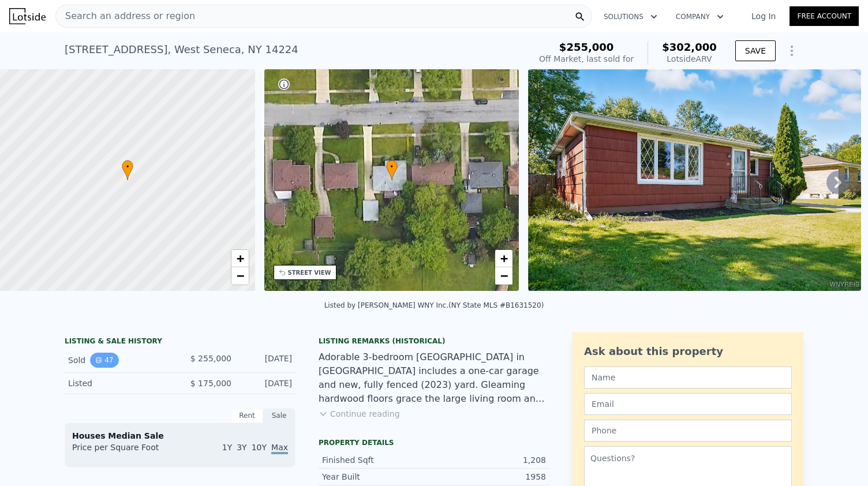 The image size is (868, 486). What do you see at coordinates (792, 51) in the screenshot?
I see `button: Show Options` at bounding box center [792, 51].